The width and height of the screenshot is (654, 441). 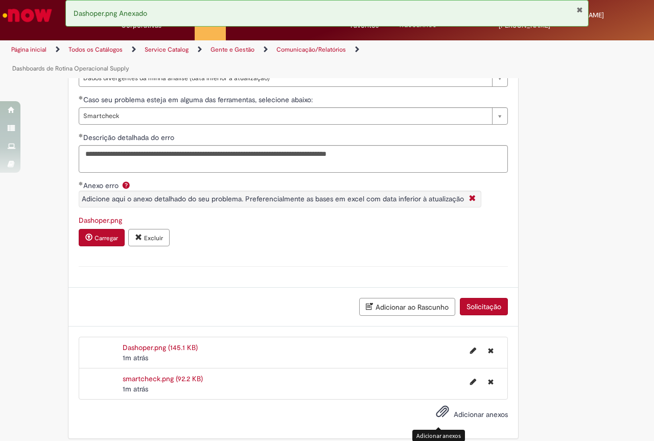 I want to click on span: Smartcheck, so click(x=285, y=116).